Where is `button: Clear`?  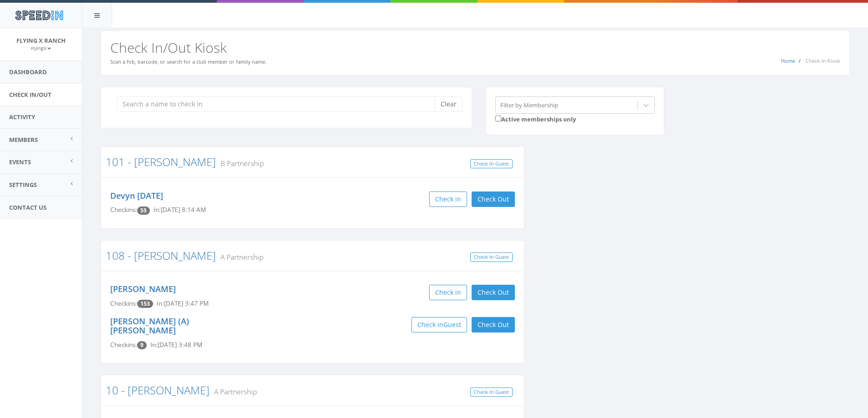 button: Clear is located at coordinates (448, 104).